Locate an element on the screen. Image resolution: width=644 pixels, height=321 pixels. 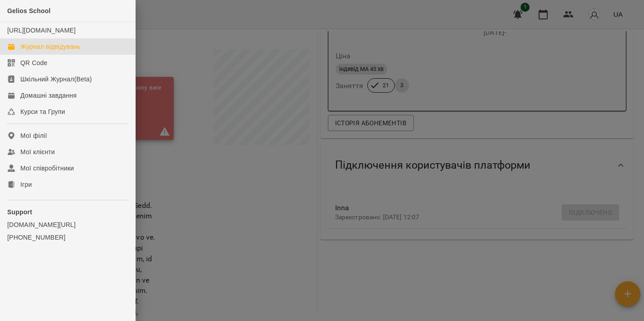
div: Мої клієнти is located at coordinates (38, 152).